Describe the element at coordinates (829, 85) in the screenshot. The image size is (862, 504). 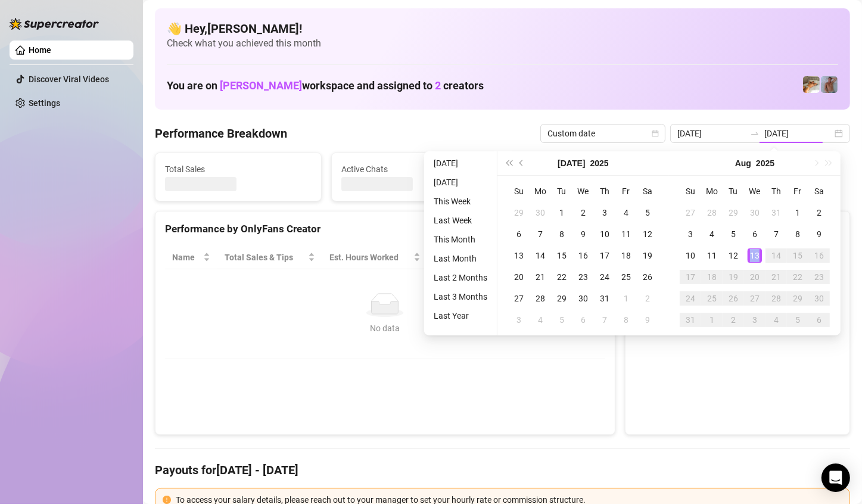
I see `img: Joey` at that location.